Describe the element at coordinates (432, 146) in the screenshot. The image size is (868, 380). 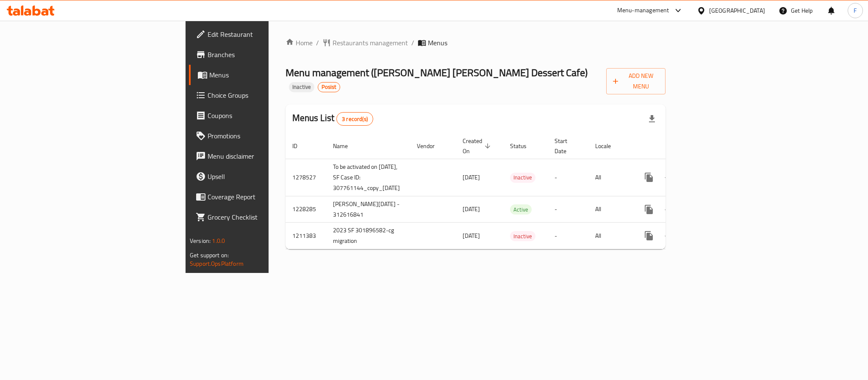
I see `span: Vendor` at that location.